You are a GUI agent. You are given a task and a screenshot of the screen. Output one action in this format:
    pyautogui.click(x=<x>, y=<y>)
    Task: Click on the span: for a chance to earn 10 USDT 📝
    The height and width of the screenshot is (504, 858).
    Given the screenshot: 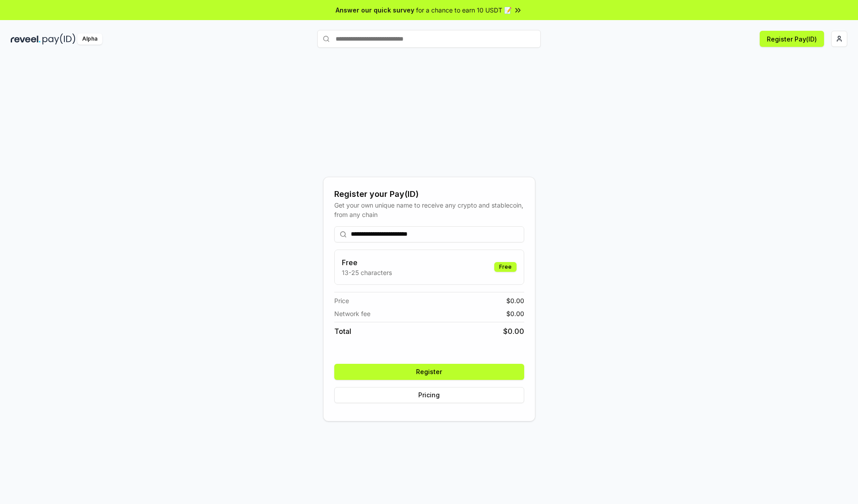 What is the action you would take?
    pyautogui.click(x=464, y=10)
    